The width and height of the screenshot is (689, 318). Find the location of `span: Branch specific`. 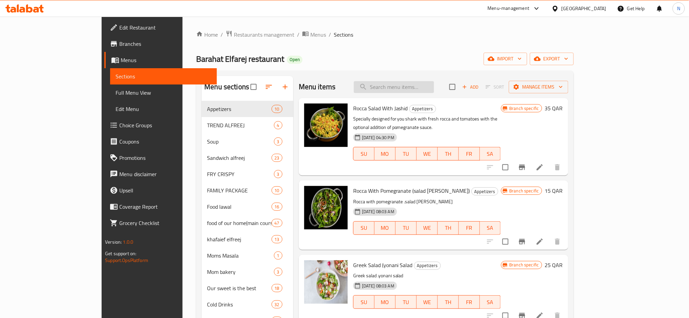

span: Branch specific is located at coordinates (524, 265).